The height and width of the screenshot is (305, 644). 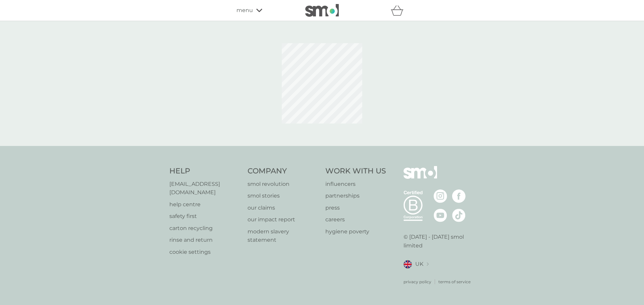 What do you see at coordinates (205, 252) in the screenshot?
I see `p: cookie settings` at bounding box center [205, 252].